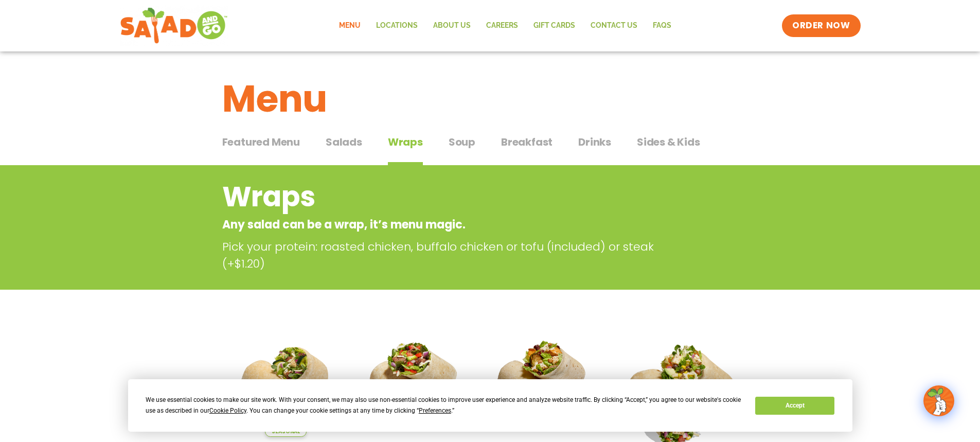  I want to click on span: Sides & Kids, so click(668, 142).